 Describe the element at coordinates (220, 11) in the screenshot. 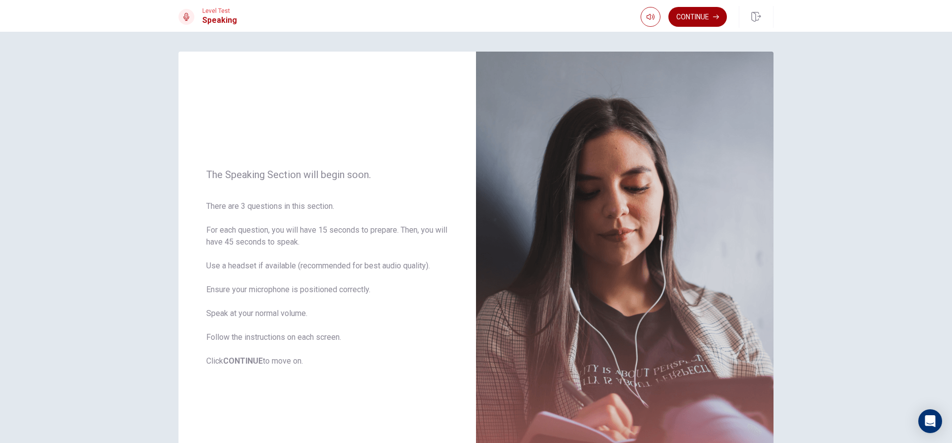

I see `span: Level Test` at that location.